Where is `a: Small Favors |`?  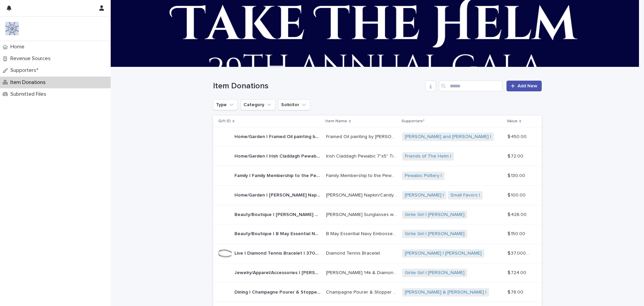 a: Small Favors | is located at coordinates (465, 195).